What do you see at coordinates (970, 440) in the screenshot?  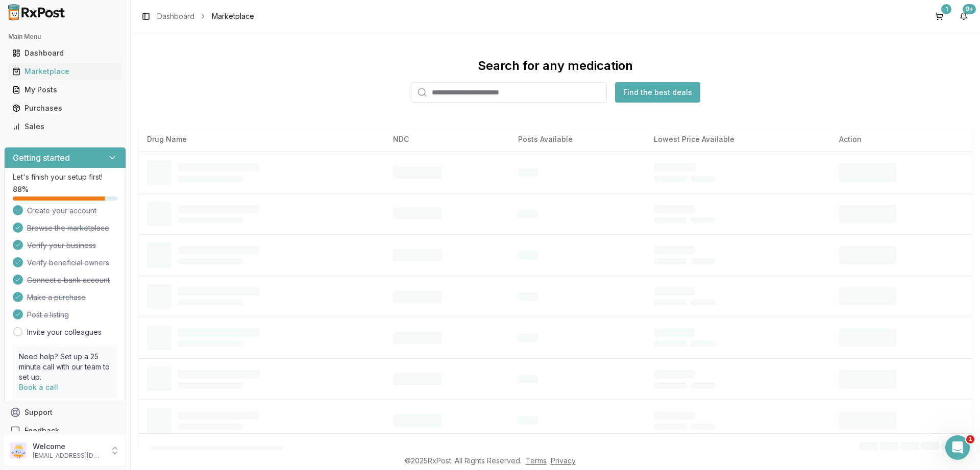 I see `span: 1` at bounding box center [970, 440].